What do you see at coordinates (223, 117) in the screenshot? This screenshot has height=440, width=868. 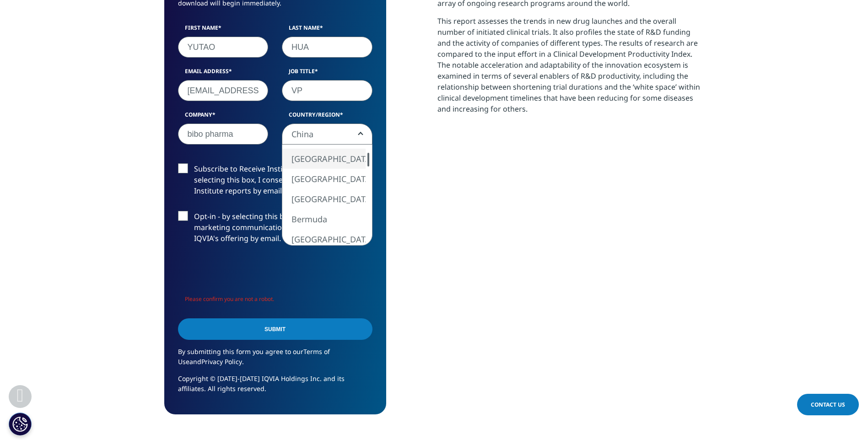 I see `label: Company` at bounding box center [223, 117].